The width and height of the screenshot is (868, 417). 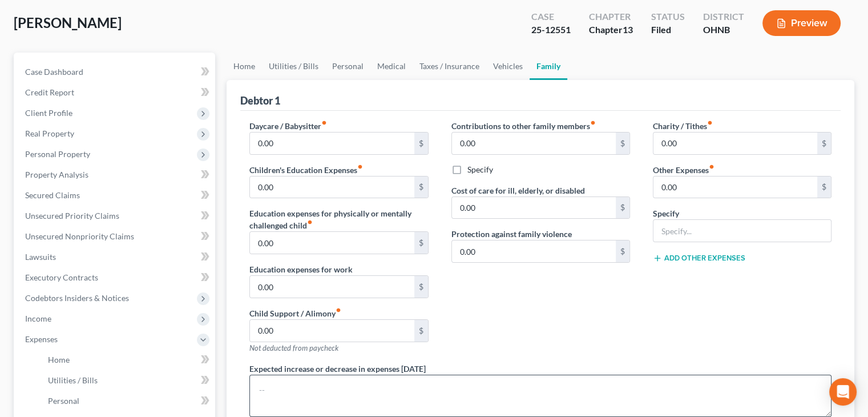 I want to click on label: Daycare / Babysitter, so click(x=288, y=126).